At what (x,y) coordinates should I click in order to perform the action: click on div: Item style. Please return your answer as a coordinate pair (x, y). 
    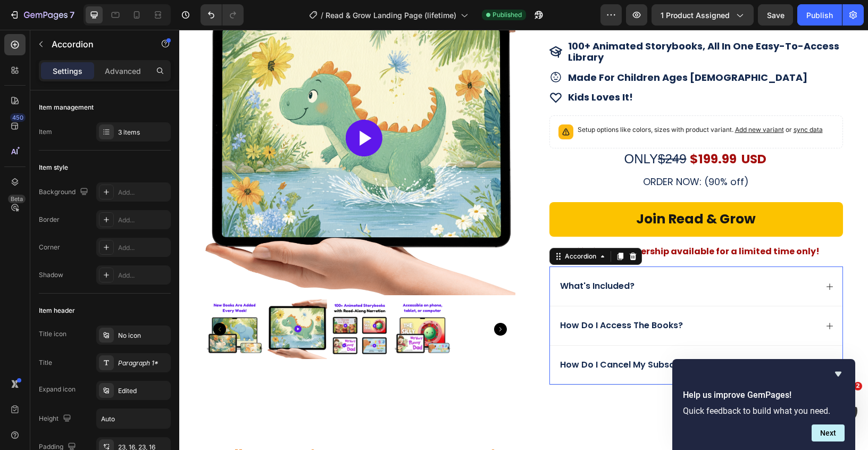
    Looking at the image, I should click on (53, 168).